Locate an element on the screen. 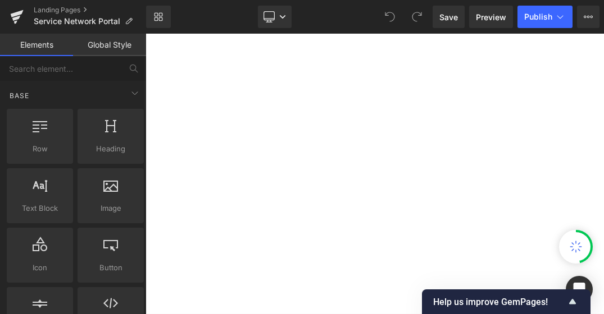  span: Help us improve GemPages! is located at coordinates (499, 302).